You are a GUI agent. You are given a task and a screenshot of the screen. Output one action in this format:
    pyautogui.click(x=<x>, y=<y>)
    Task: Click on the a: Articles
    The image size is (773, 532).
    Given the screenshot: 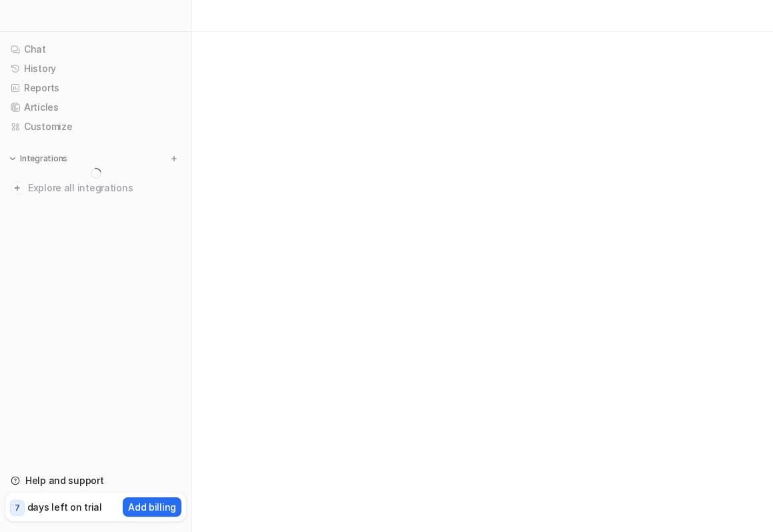 What is the action you would take?
    pyautogui.click(x=95, y=107)
    